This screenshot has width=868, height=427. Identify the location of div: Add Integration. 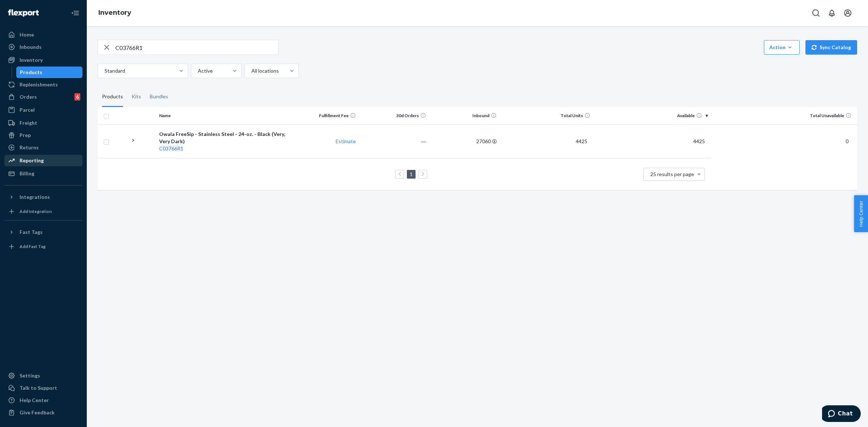
(35, 212).